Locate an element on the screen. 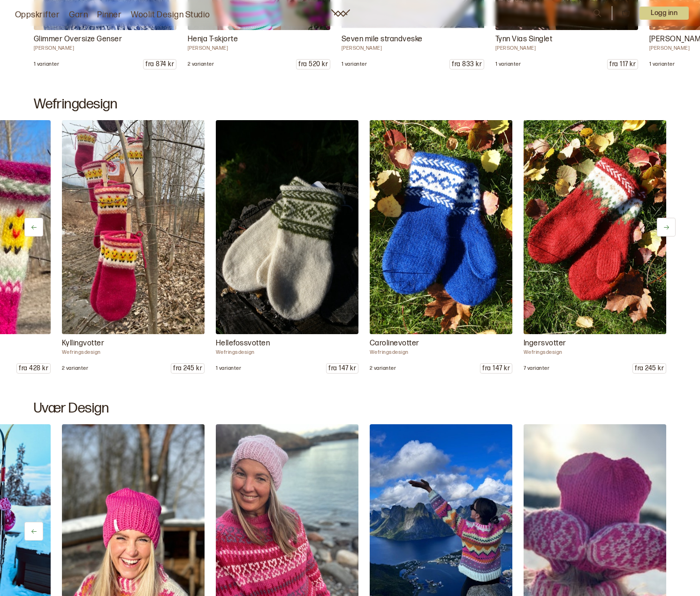 The width and height of the screenshot is (700, 596). a: Wefringsdesign Hellesfoss Tova votter til dame Strikket i Rauma Vams - 100 prosent ren ull med de... is located at coordinates (287, 247).